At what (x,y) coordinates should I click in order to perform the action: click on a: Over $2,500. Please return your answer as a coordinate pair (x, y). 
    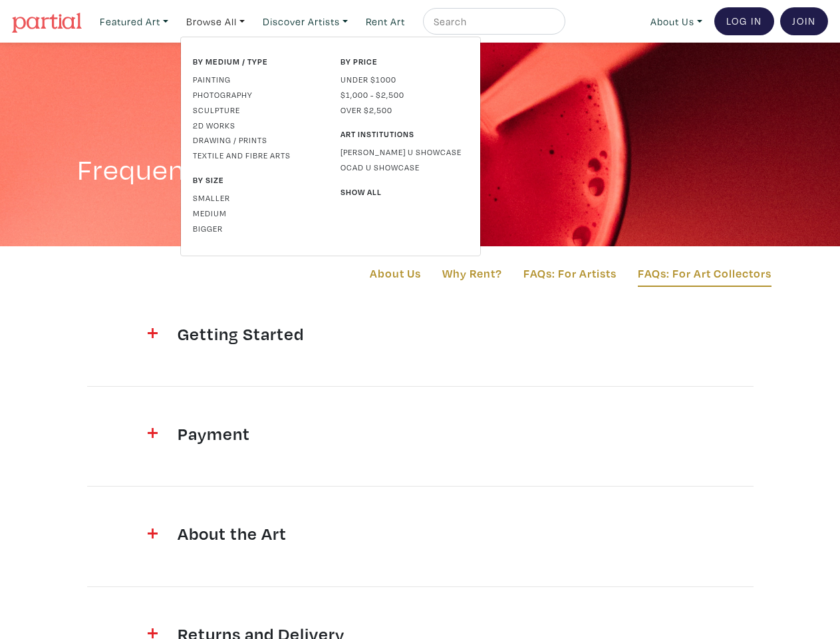
    Looking at the image, I should click on (404, 110).